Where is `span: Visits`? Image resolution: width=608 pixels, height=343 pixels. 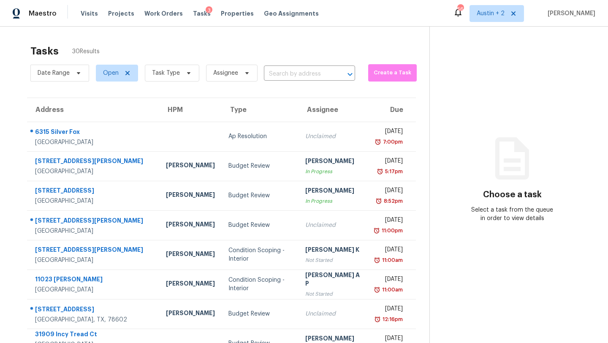 span: Visits is located at coordinates (89, 14).